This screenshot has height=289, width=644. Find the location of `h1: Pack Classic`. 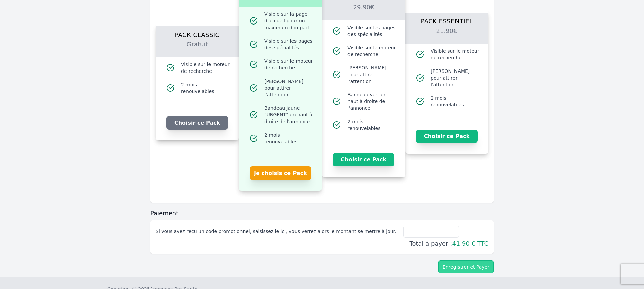

h1: Pack Classic is located at coordinates (197, 33).